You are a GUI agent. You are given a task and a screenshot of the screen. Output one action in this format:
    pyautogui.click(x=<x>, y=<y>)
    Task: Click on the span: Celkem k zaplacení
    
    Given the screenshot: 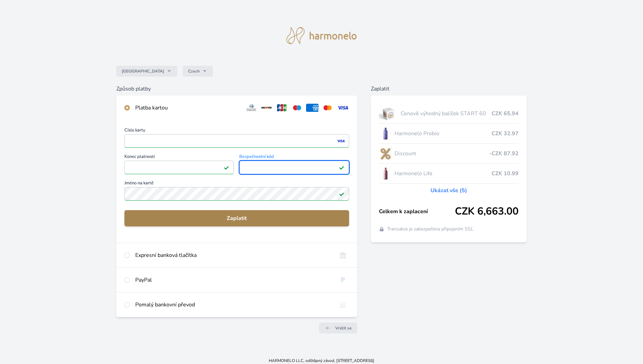 What is the action you would take?
    pyautogui.click(x=417, y=211)
    